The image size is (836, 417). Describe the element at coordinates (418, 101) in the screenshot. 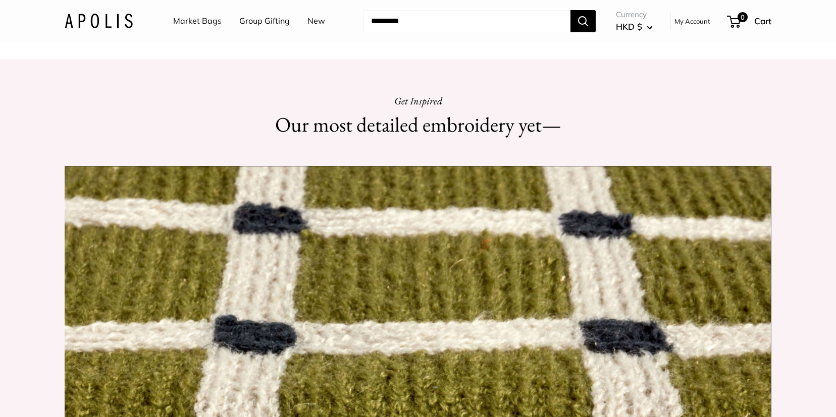

I see `p: Get Inspired` at that location.